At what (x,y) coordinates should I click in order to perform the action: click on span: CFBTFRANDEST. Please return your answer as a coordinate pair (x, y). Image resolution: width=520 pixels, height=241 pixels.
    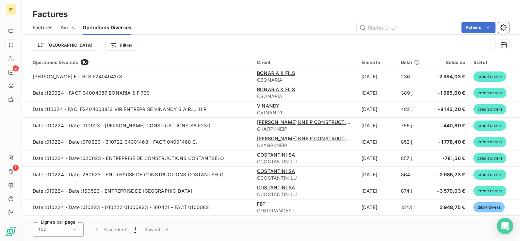
    Looking at the image, I should click on (305, 211).